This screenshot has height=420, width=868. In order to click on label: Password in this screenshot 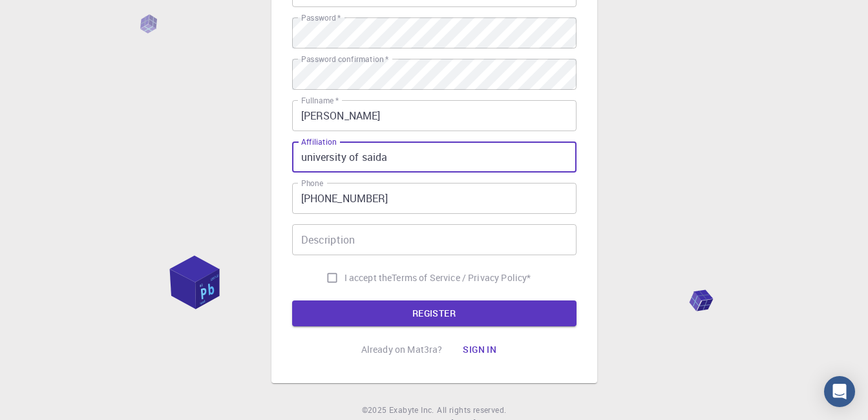, I will do `click(320, 17)`.